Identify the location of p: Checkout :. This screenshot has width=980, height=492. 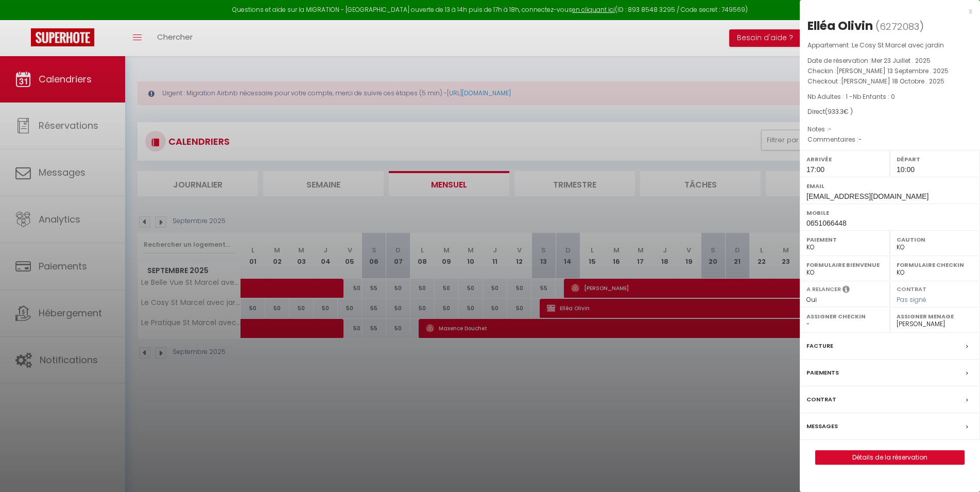
(890, 81).